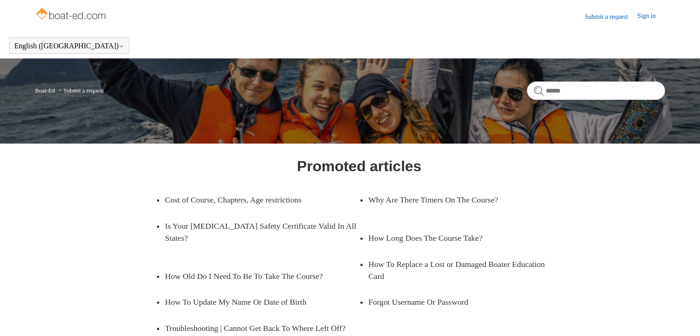 This screenshot has height=336, width=700. I want to click on input: Search, so click(596, 91).